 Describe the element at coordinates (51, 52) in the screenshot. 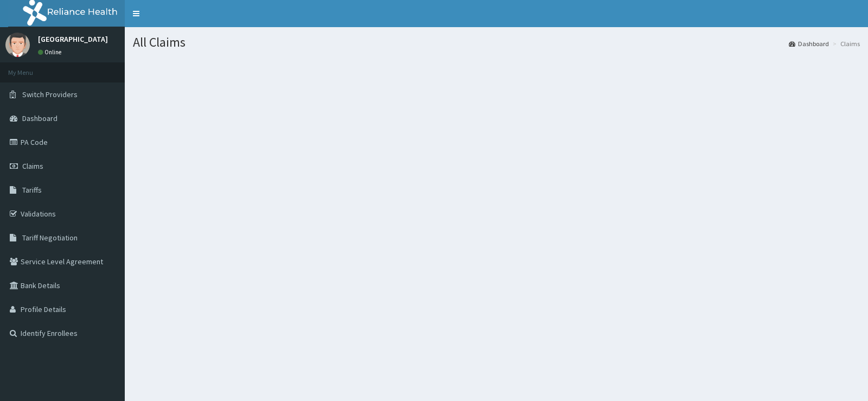

I see `a: Online` at that location.